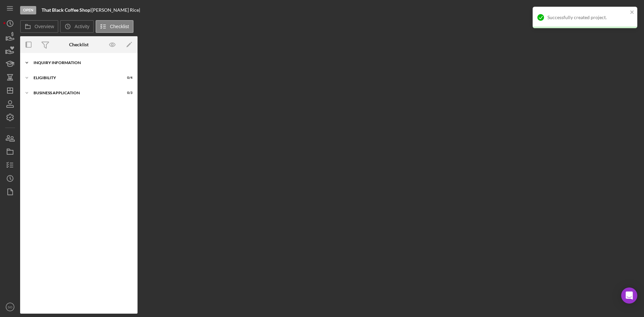 The image size is (644, 317). What do you see at coordinates (44, 27) in the screenshot?
I see `label: Overview` at bounding box center [44, 27].